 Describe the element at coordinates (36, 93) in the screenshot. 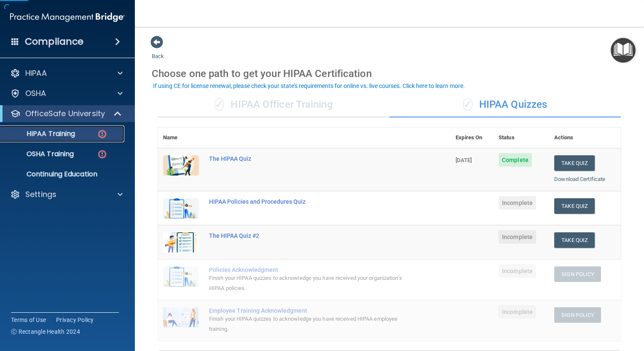

I see `p: OSHA` at that location.